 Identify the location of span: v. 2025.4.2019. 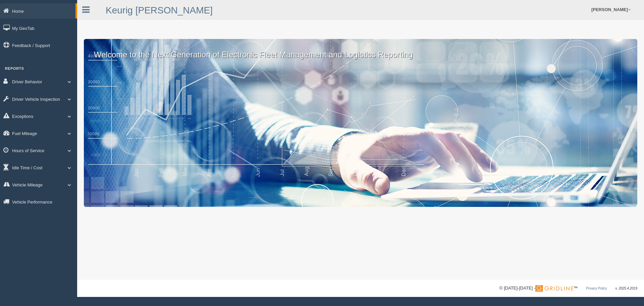
(626, 288).